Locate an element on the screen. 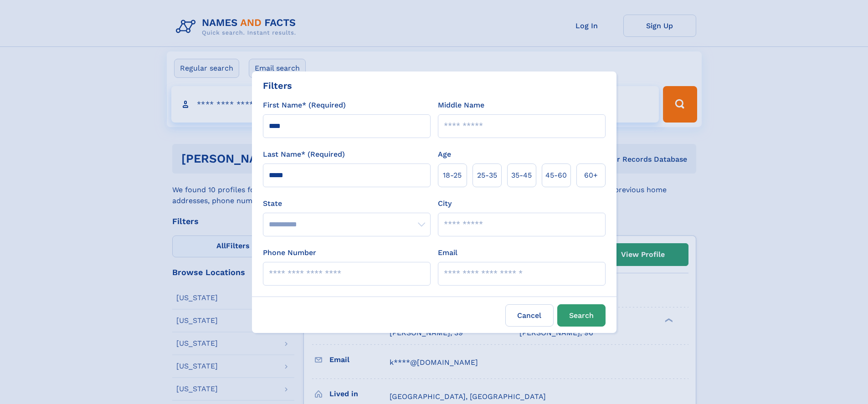 This screenshot has width=868, height=404. label: Cancel is located at coordinates (530, 315).